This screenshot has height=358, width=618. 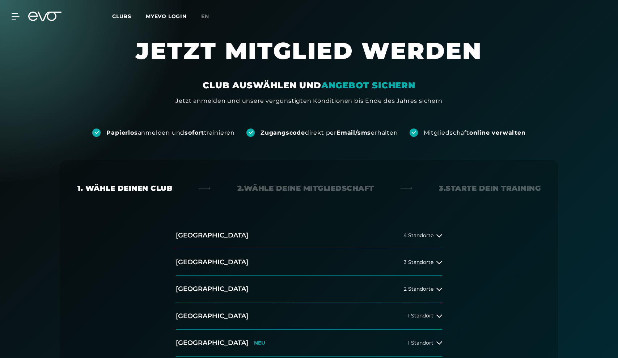 What do you see at coordinates (306, 188) in the screenshot?
I see `div: 2. Wähle deine Mitgliedschaft` at bounding box center [306, 188].